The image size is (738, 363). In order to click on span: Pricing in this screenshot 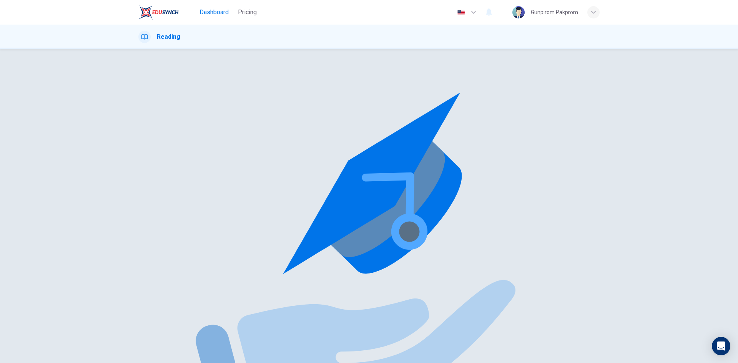, I will do `click(247, 12)`.